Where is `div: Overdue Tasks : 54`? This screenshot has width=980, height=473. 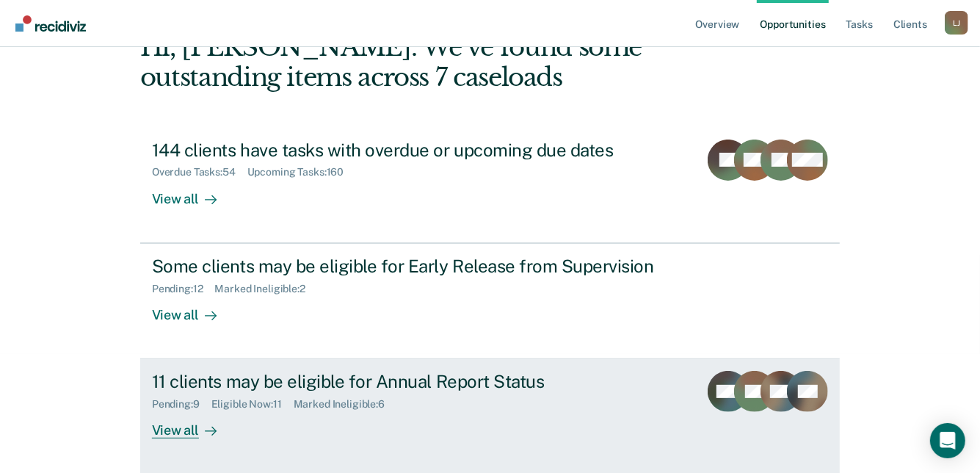
div: Overdue Tasks : 54 is located at coordinates (199, 172).